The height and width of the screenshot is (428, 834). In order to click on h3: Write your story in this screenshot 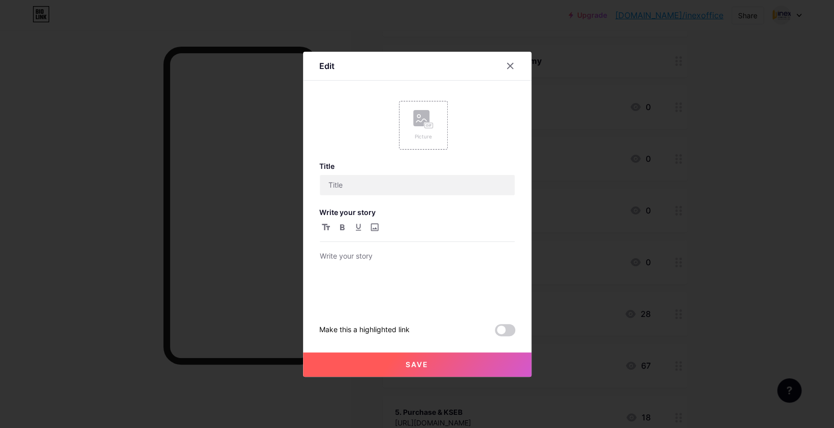, I will do `click(417, 212)`.